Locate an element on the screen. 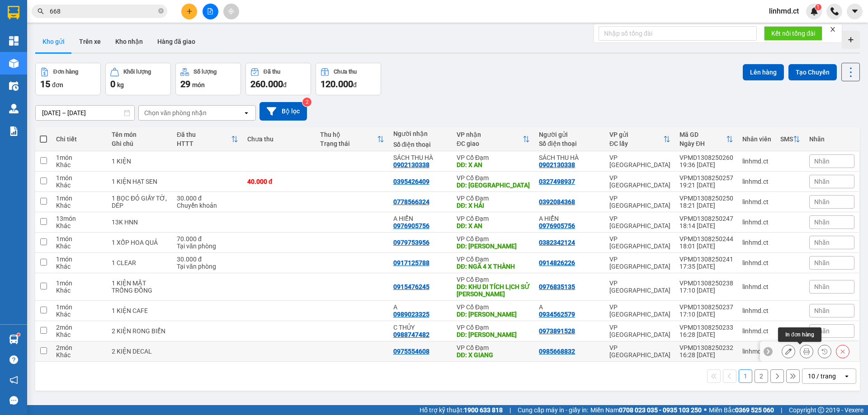  input: Select a date range. is located at coordinates (85, 113).